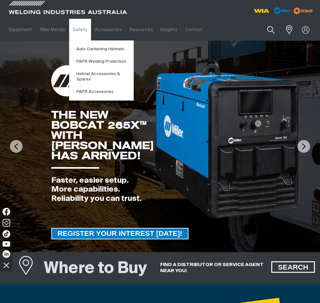 This screenshot has width=320, height=303. What do you see at coordinates (52, 30) in the screenshot?
I see `a: Filler Metals` at bounding box center [52, 30].